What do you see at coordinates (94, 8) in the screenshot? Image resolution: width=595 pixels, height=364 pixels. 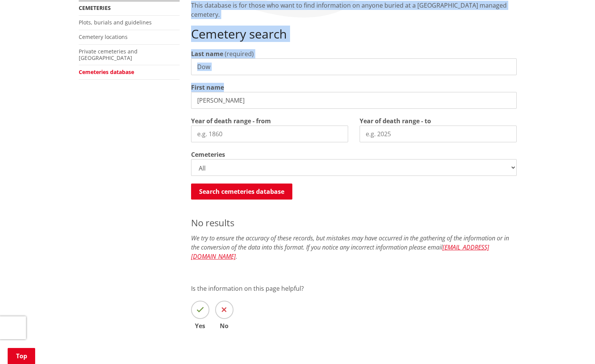 I see `a: Cemeteries` at bounding box center [94, 8].